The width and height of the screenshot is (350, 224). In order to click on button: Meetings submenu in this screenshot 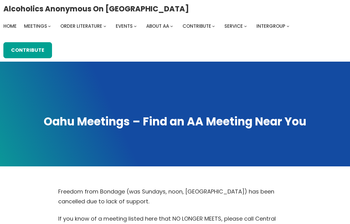, I will do `click(49, 26)`.